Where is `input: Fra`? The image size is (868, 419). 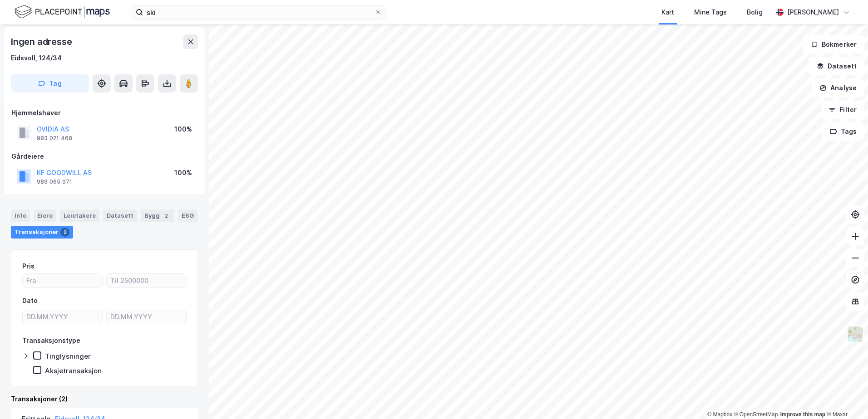 input: Fra is located at coordinates (62, 281).